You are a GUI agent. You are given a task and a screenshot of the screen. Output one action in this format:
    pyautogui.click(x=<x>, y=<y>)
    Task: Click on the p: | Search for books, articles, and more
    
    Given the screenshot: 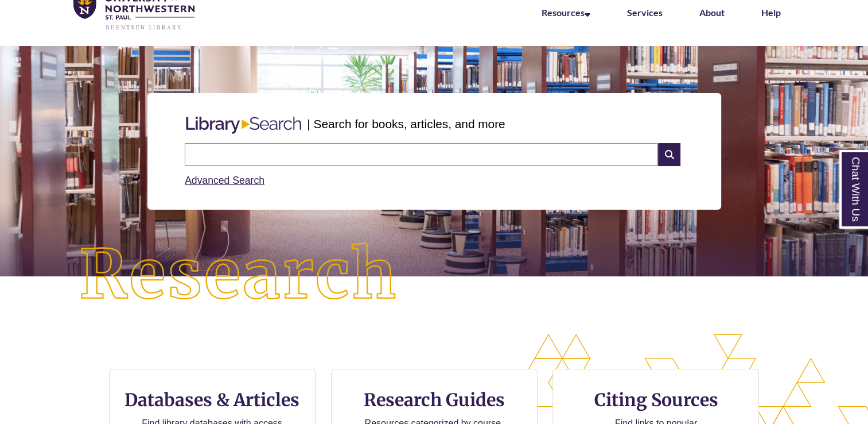 What is the action you would take?
    pyautogui.click(x=405, y=124)
    